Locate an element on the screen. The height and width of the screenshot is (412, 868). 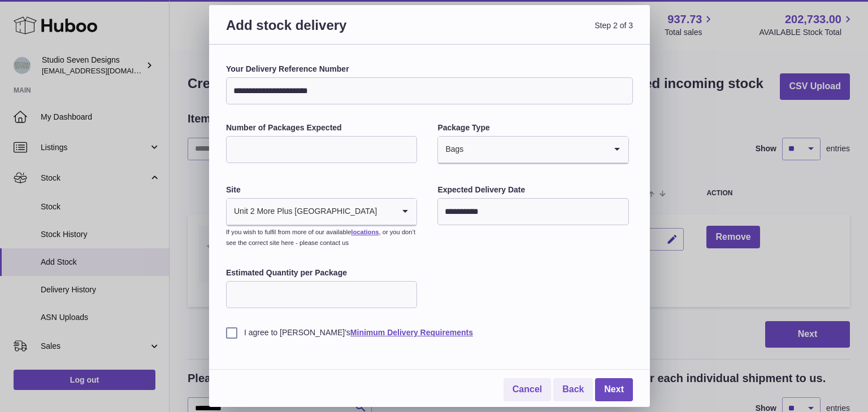
a: Back is located at coordinates (573, 390).